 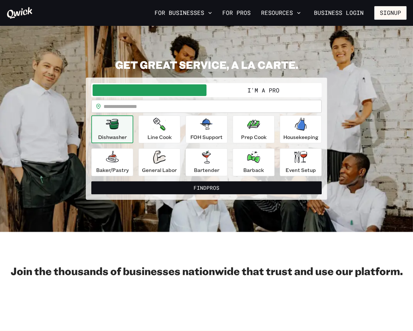 I want to click on button: Housekeeping, so click(x=301, y=129).